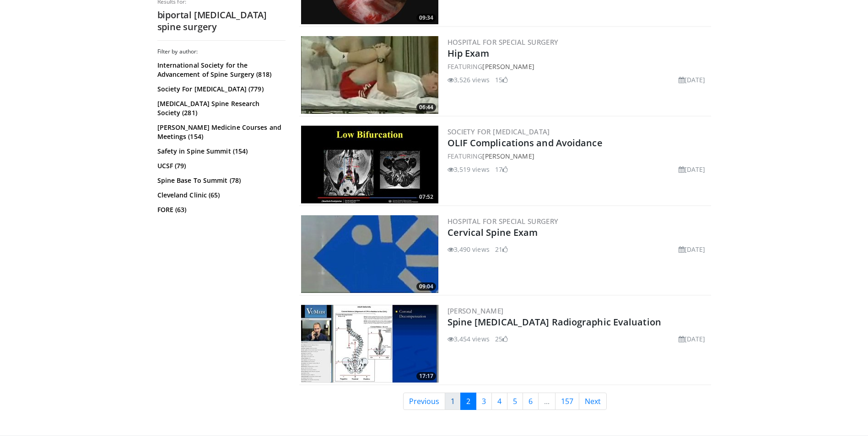  I want to click on span: 07:52, so click(426, 197).